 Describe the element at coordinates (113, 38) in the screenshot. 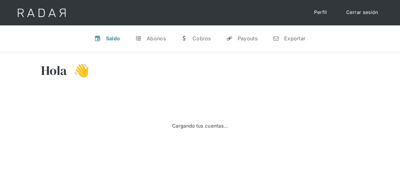

I see `div: Saldo` at that location.